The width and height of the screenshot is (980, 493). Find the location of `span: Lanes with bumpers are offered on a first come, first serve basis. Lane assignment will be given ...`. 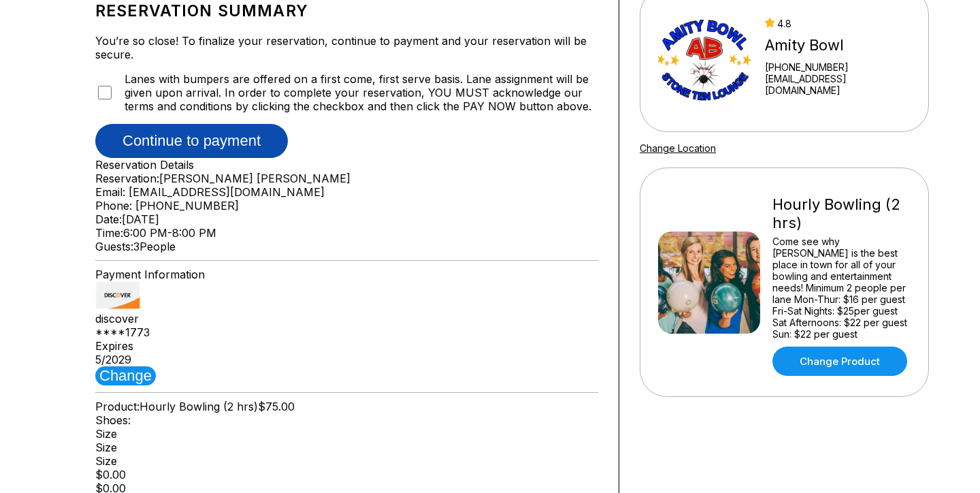

span: Lanes with bumpers are offered on a first come, first serve basis. Lane assignment will be given ... is located at coordinates (362, 93).